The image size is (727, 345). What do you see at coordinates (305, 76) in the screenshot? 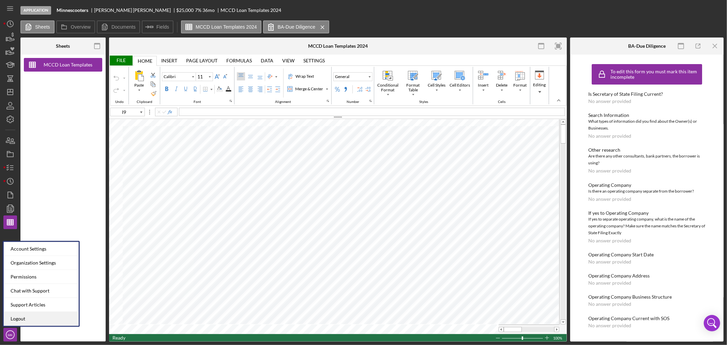
I see `div: Wrap Text` at bounding box center [305, 76].